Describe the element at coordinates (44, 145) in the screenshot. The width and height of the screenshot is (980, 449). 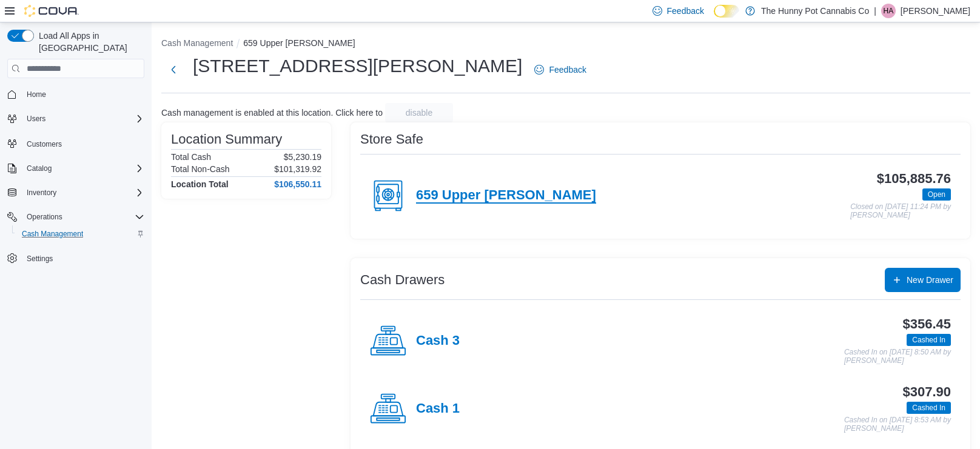
I see `a: Customers` at that location.